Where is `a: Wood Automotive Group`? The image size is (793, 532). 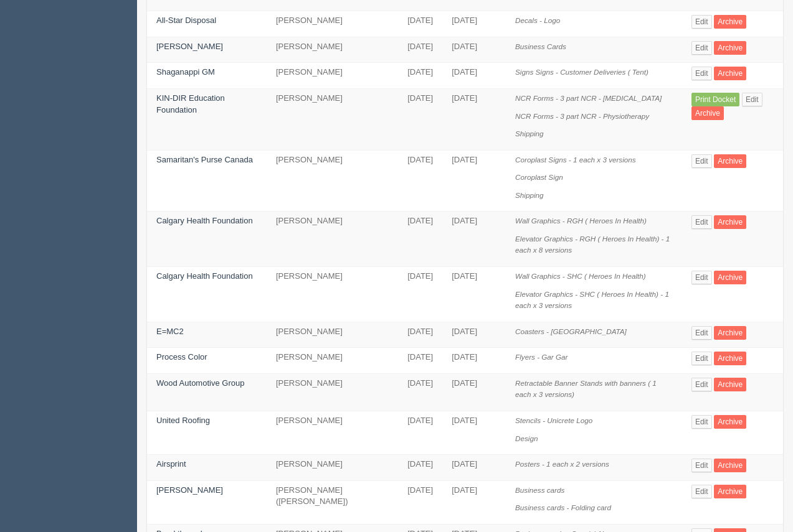 a: Wood Automotive Group is located at coordinates (200, 383).